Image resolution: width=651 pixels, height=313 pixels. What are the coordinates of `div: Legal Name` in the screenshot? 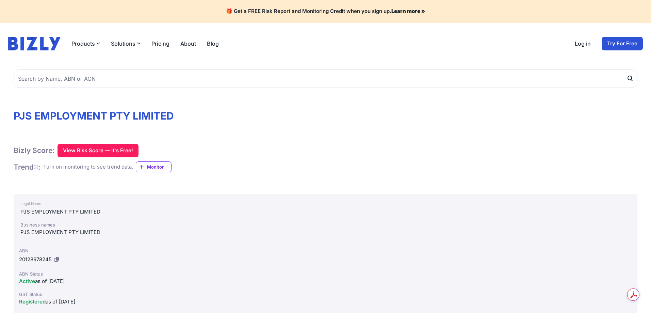 It's located at (325, 203).